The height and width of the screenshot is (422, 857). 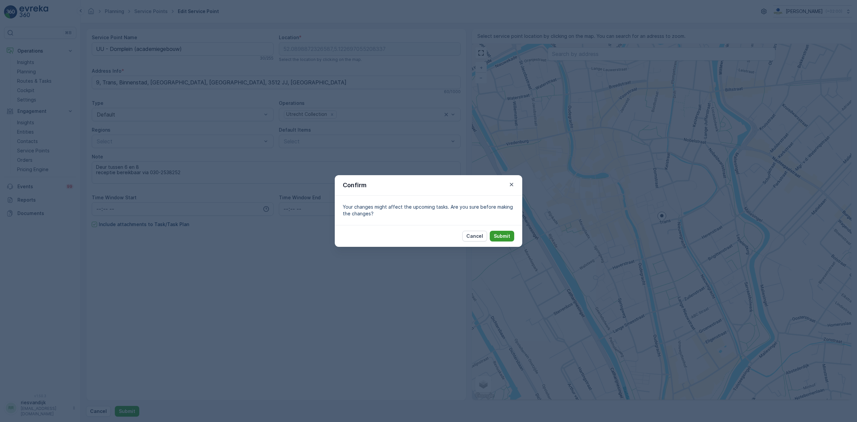 What do you see at coordinates (475, 236) in the screenshot?
I see `button: Cancel` at bounding box center [475, 236].